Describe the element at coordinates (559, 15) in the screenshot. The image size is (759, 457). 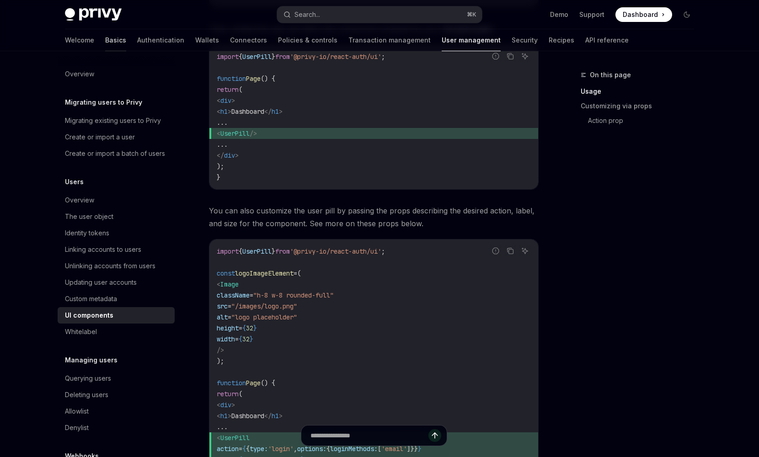
I see `a: Demo` at that location.